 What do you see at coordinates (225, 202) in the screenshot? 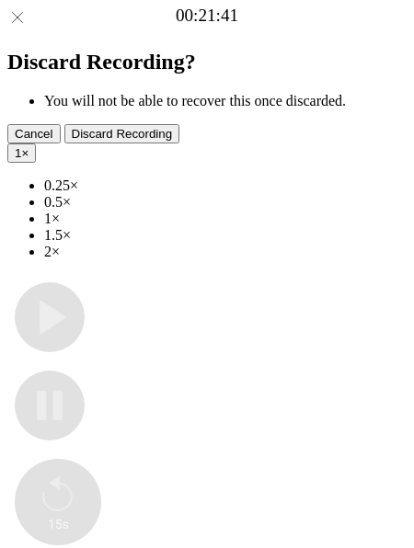
I see `li: 0.5×` at bounding box center [225, 202].